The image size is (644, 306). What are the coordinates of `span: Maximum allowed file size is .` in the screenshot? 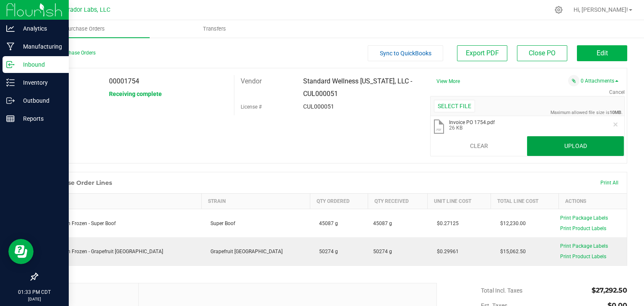 It's located at (587, 112).